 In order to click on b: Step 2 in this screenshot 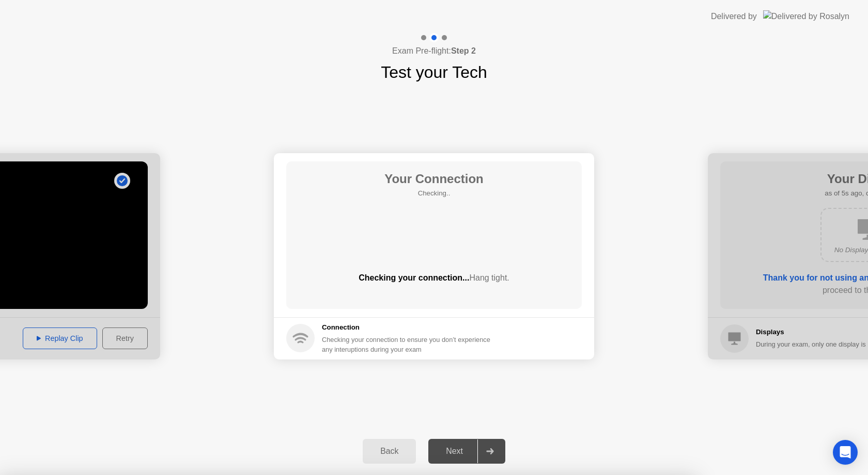, I will do `click(463, 51)`.